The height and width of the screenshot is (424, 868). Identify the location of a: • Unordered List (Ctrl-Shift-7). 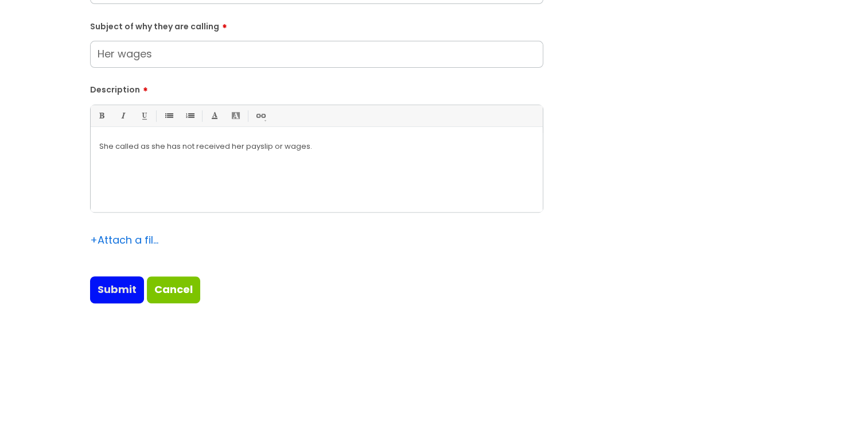
(168, 115).